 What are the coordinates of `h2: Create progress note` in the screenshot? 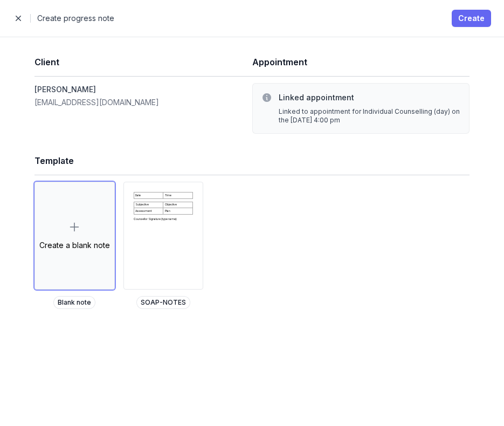 It's located at (238, 18).